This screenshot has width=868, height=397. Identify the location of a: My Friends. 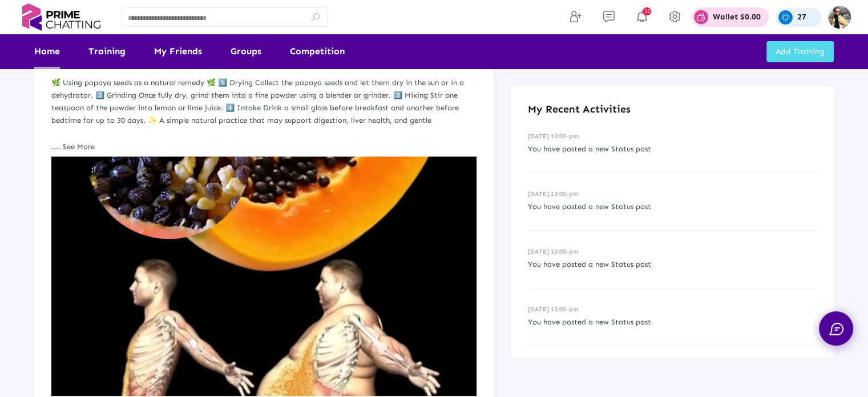
(178, 51).